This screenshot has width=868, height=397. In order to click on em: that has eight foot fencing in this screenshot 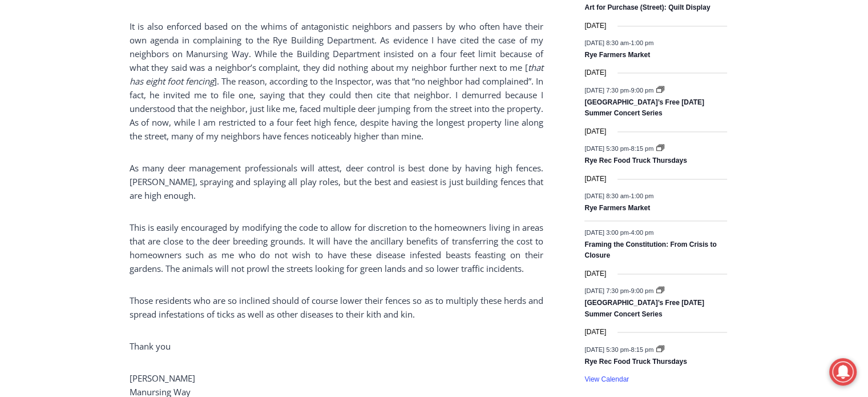, I will do `click(336, 74)`.